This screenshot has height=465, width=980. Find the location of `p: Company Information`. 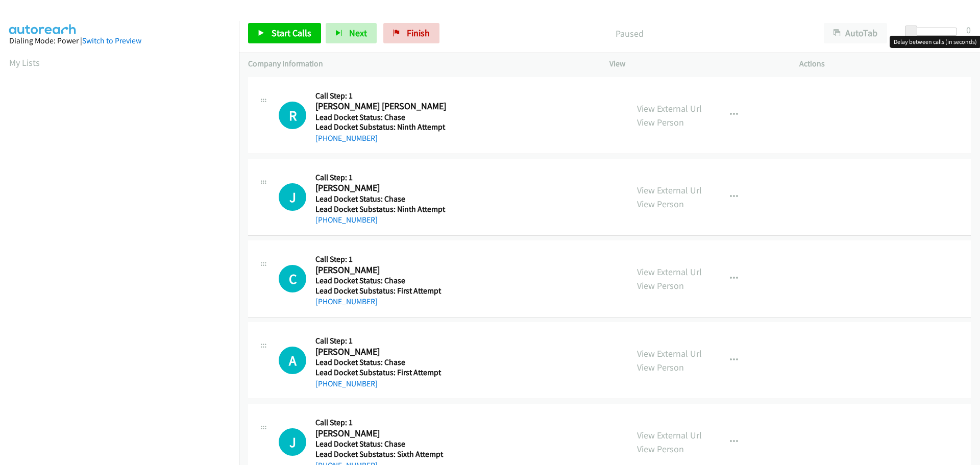

p: Company Information is located at coordinates (420, 64).